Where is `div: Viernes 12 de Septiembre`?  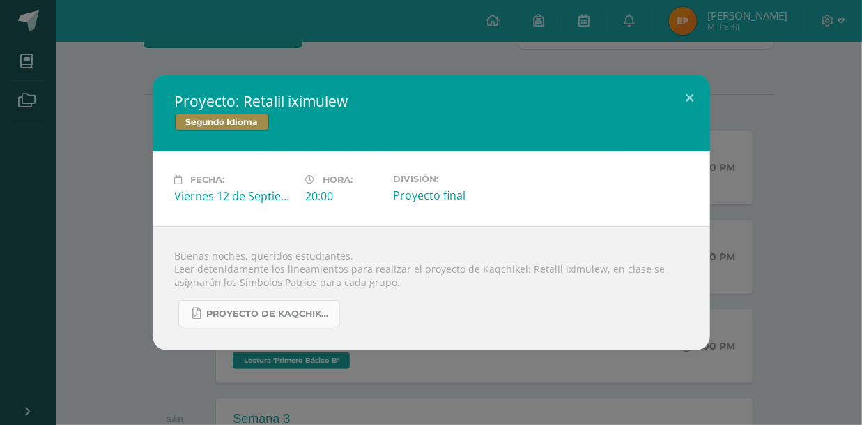
div: Viernes 12 de Septiembre is located at coordinates (235, 196).